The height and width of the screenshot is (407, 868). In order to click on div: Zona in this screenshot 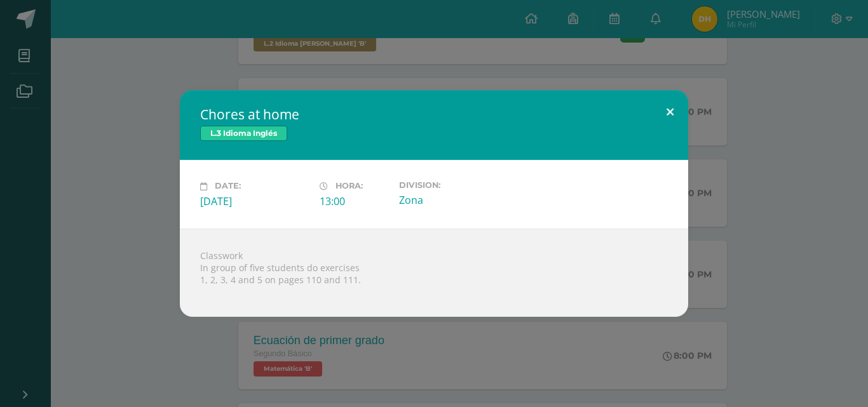, I will do `click(453, 200)`.